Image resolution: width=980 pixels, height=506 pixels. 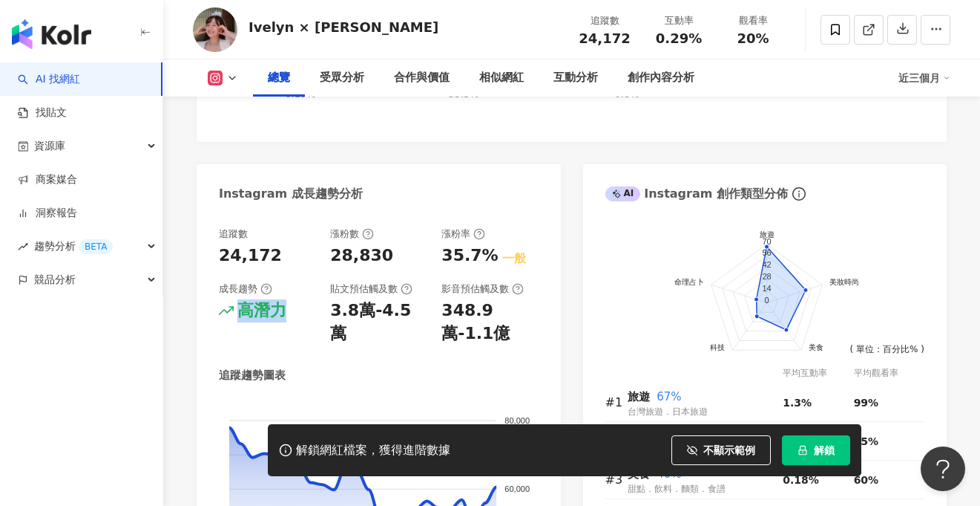 What do you see at coordinates (462, 234) in the screenshot?
I see `div: 漲粉率` at bounding box center [462, 234].